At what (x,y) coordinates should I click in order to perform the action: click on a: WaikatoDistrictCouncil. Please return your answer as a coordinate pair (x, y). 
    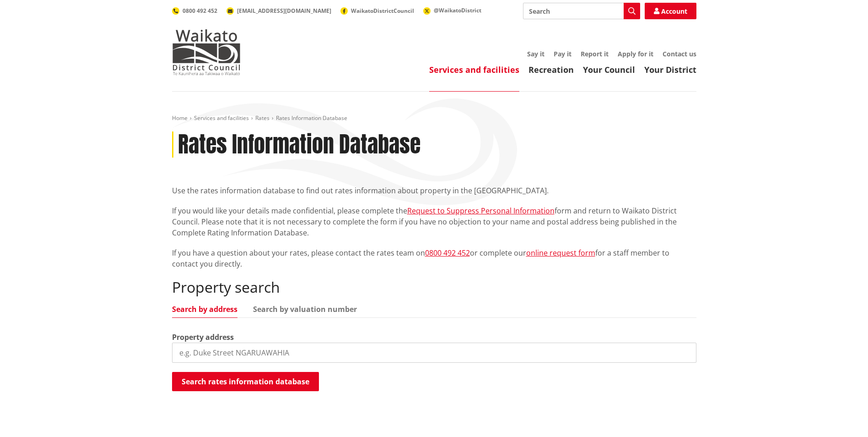
    Looking at the image, I should click on (377, 11).